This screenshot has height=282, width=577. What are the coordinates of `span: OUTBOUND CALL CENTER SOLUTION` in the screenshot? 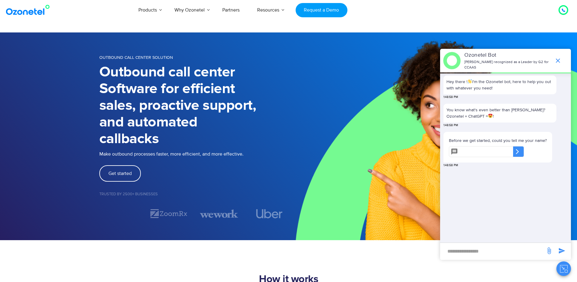 It's located at (136, 57).